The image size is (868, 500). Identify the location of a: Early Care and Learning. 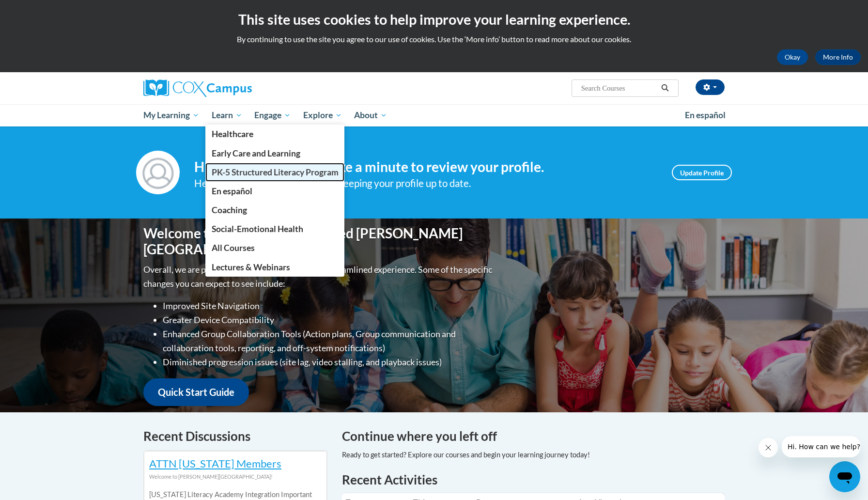
(275, 153).